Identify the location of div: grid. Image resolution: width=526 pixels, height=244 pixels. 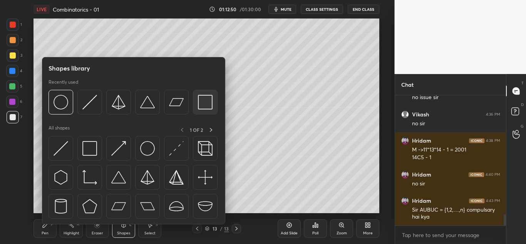
(450, 160).